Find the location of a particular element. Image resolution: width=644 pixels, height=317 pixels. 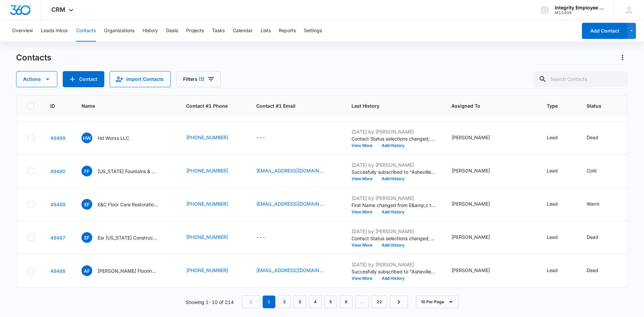

button: Organizations is located at coordinates (119, 31).